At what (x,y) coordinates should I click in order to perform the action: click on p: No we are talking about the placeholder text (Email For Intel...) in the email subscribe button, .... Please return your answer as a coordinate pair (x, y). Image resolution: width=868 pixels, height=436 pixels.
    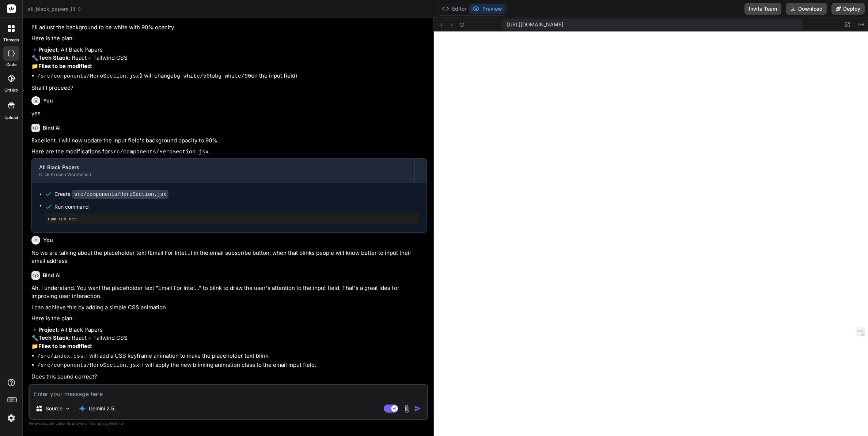
    Looking at the image, I should click on (229, 257).